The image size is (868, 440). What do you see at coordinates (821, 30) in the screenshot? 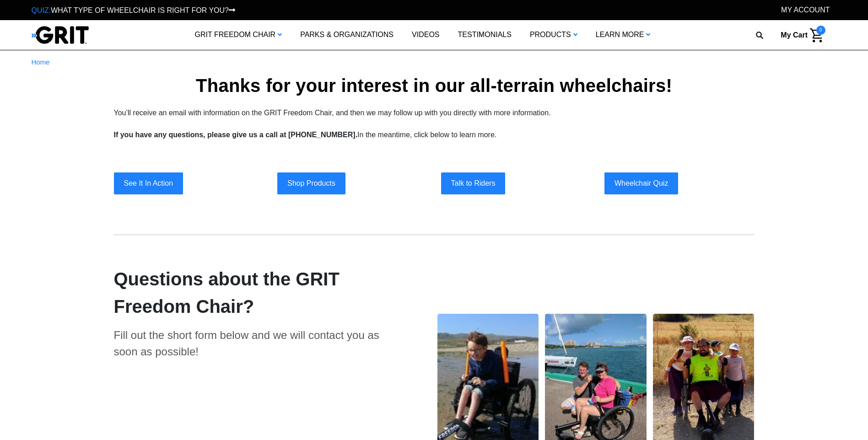
I see `span: 0` at bounding box center [821, 30].